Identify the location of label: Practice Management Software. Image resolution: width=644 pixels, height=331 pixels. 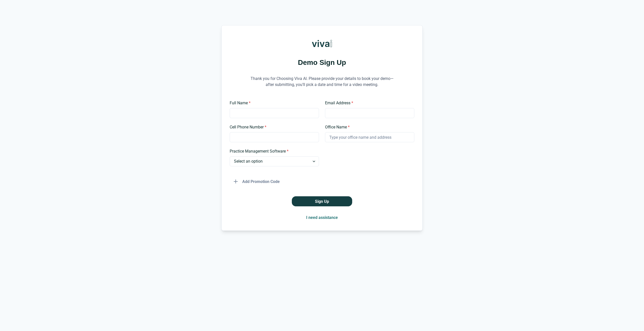
(273, 152).